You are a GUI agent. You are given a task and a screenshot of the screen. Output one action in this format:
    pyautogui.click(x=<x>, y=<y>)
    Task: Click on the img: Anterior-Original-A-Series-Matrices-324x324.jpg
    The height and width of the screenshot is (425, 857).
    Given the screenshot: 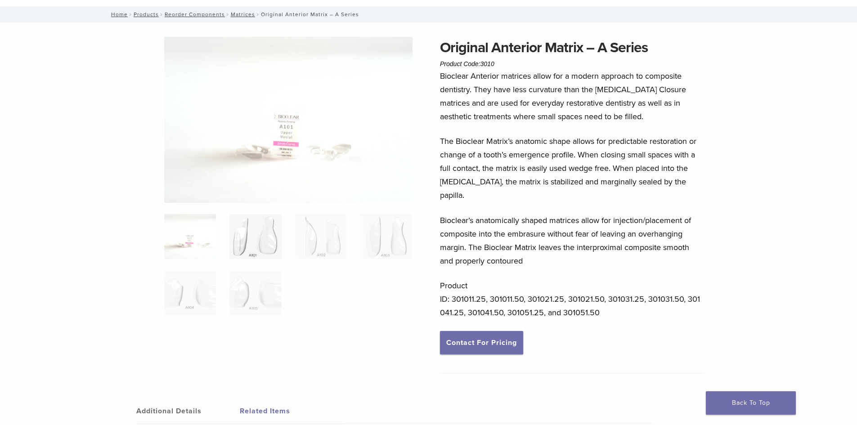 What is the action you would take?
    pyautogui.click(x=190, y=237)
    